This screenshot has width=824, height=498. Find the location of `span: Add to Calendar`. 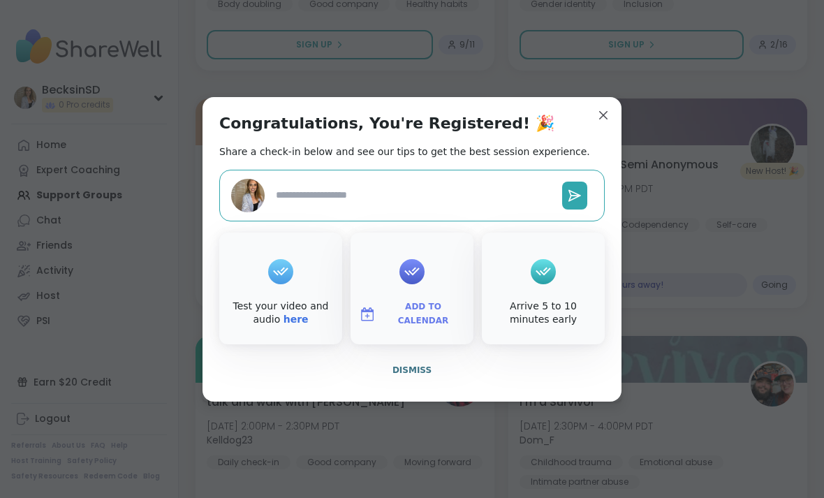

span: Add to Calendar is located at coordinates (423, 313).